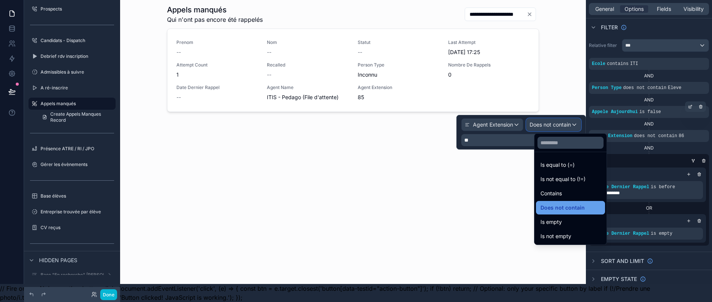 The image size is (712, 302). What do you see at coordinates (77, 72) in the screenshot?
I see `label: Admissibles à suivre` at bounding box center [77, 72].